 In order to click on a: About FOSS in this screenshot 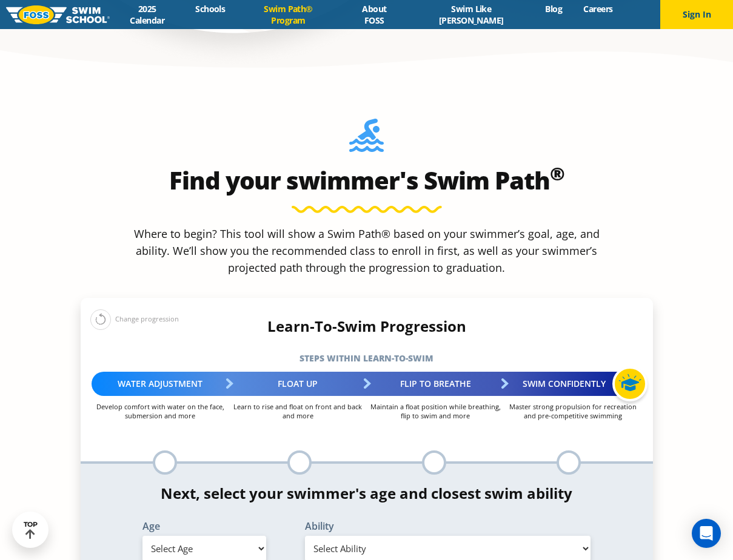, I will do `click(374, 14)`.